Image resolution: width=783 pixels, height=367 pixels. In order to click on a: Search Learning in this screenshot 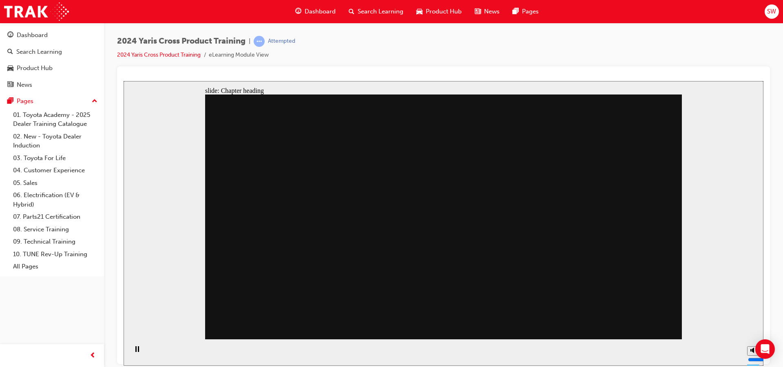, I will do `click(52, 52)`.